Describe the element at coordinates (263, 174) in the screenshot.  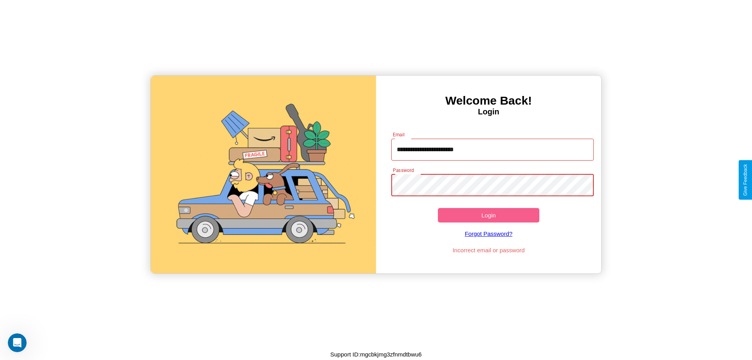
I see `img: gif` at that location.